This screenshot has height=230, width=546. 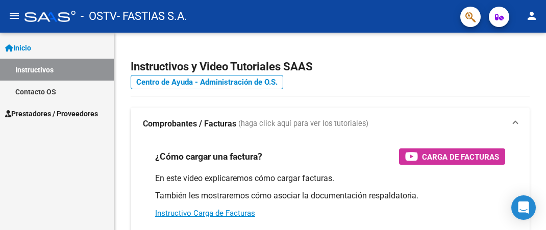 I want to click on span: Carga de Facturas, so click(x=460, y=157).